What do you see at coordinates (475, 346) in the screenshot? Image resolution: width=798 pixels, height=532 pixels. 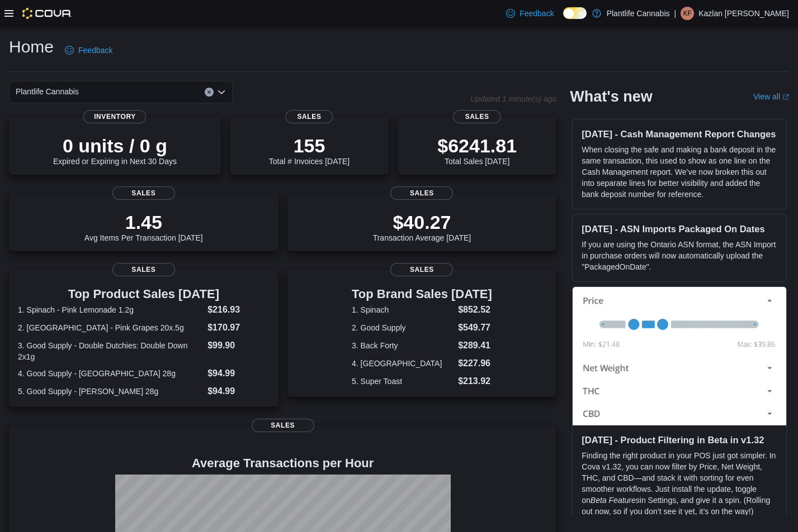 I see `dd: $289.41` at bounding box center [475, 346].